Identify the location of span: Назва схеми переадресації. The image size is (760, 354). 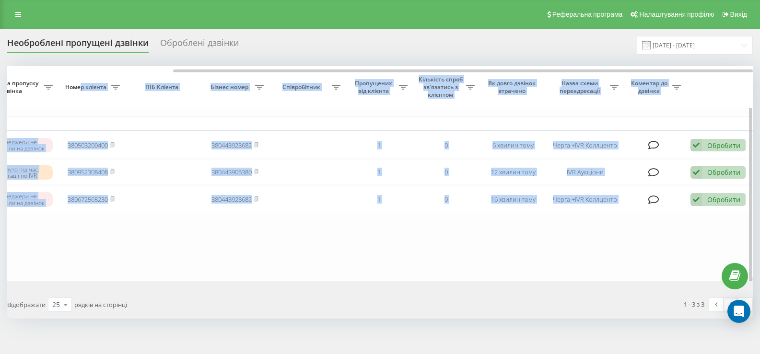
(580, 87).